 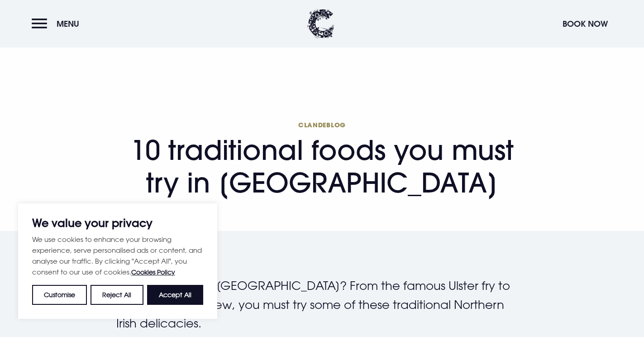 What do you see at coordinates (322, 124) in the screenshot?
I see `span: Clandeblog` at bounding box center [322, 124].